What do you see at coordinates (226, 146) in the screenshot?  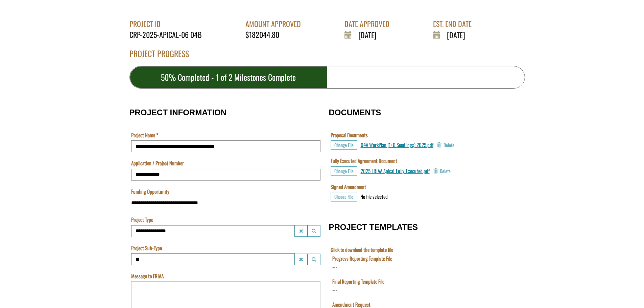 I see `input: Project Name` at bounding box center [226, 146].